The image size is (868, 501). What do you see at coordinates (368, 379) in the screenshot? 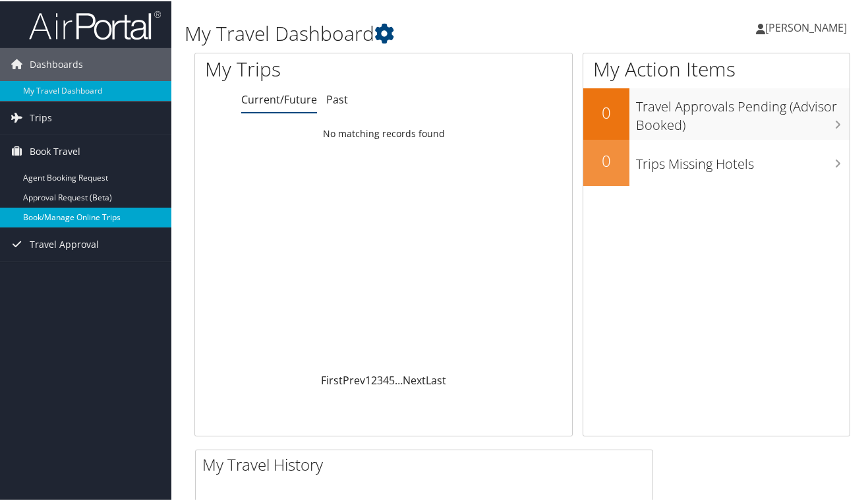
I see `a: 1` at bounding box center [368, 379].